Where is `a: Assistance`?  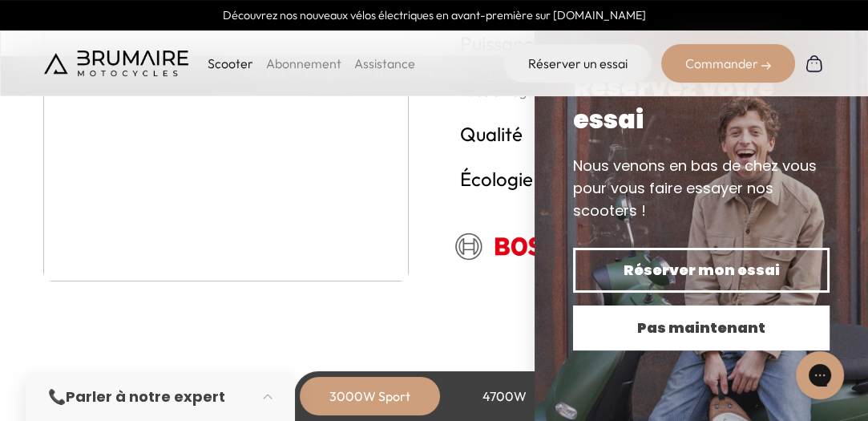
a: Assistance is located at coordinates (385, 63).